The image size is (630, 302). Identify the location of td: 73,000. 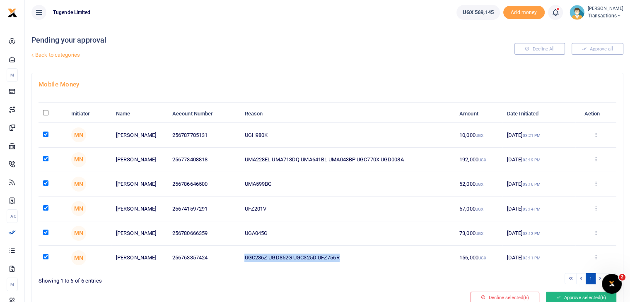
(479, 234).